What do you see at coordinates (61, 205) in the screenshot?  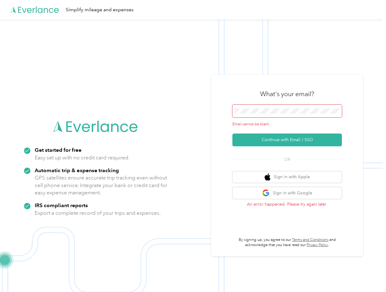 I see `strong: IRS compliant reports` at bounding box center [61, 205].